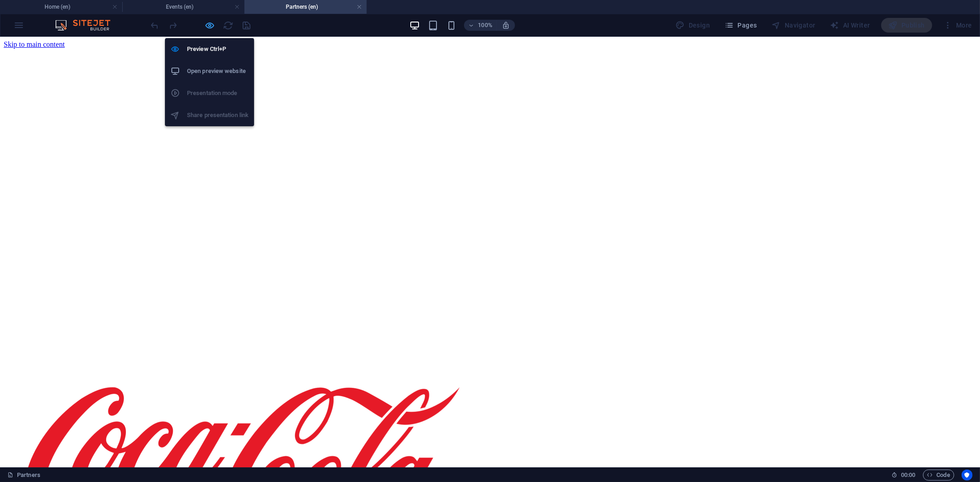 Image resolution: width=980 pixels, height=482 pixels. What do you see at coordinates (485, 25) in the screenshot?
I see `h6: 100%` at bounding box center [485, 25].